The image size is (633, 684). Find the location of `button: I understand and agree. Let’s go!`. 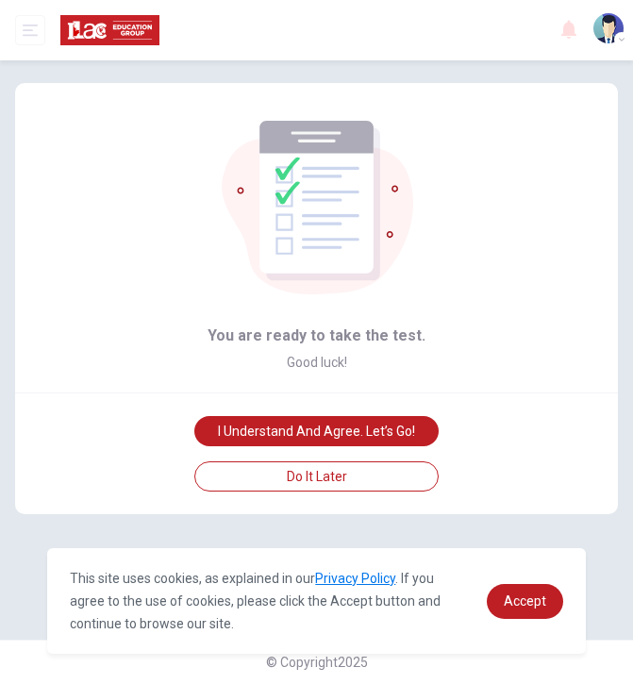

button: I understand and agree. Let’s go! is located at coordinates (316, 431).